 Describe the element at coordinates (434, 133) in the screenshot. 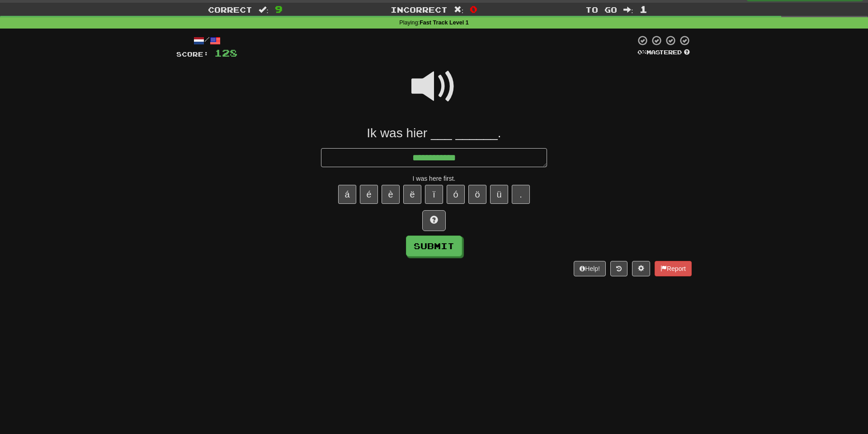

I see `div: Ik was hier ___ ______.` at that location.